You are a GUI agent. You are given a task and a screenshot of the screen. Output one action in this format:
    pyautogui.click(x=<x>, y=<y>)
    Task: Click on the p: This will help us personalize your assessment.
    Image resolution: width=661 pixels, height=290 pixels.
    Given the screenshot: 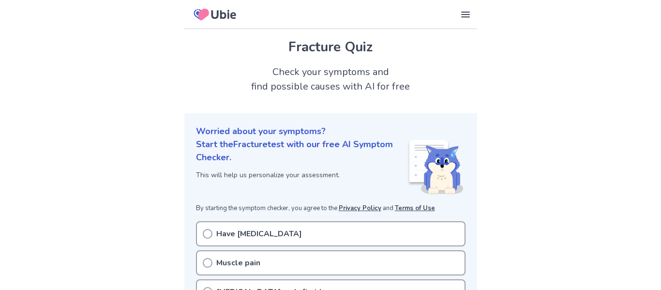 What is the action you would take?
    pyautogui.click(x=301, y=175)
    